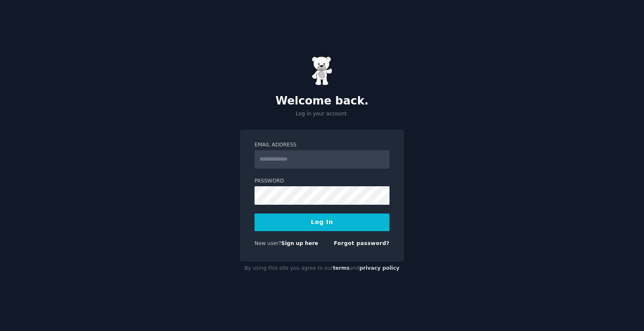 The width and height of the screenshot is (644, 331). Describe the element at coordinates (322, 181) in the screenshot. I see `label: Password` at that location.